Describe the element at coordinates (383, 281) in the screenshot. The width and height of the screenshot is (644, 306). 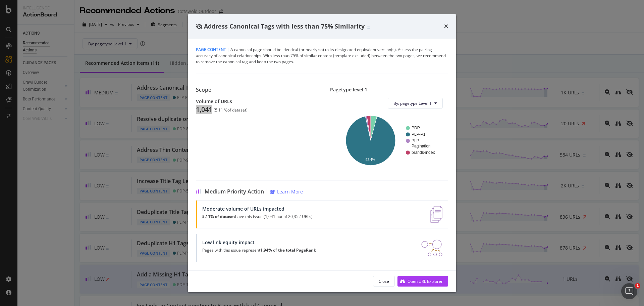
I see `div: Close` at that location.